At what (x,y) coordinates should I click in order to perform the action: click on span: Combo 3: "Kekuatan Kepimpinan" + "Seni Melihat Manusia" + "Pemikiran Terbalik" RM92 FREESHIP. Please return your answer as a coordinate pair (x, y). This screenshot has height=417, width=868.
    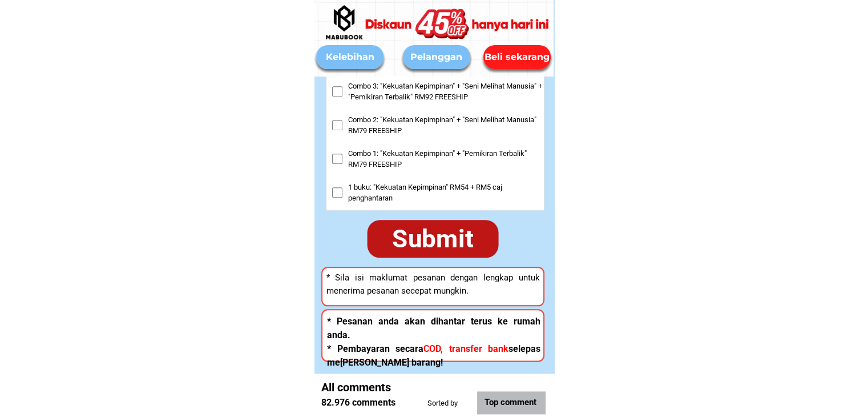
    Looking at the image, I should click on (445, 91).